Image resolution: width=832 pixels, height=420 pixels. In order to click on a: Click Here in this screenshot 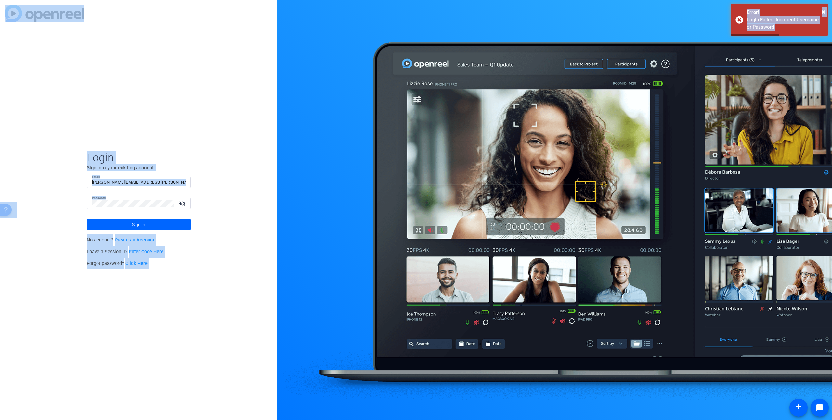, I will do `click(136, 263)`.